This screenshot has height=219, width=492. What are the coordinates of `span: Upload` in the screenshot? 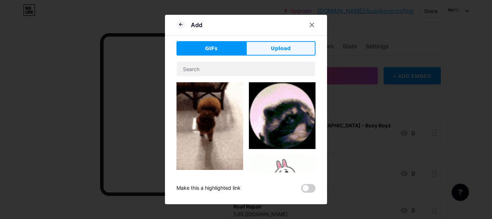 It's located at (281, 48).